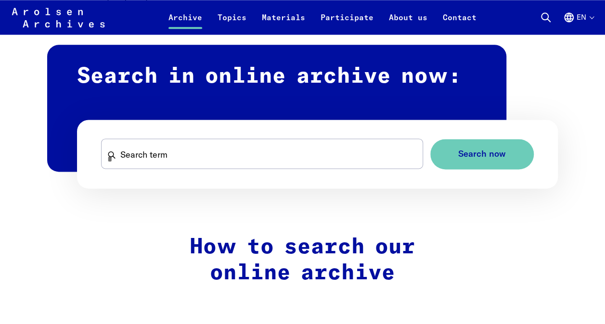 Image resolution: width=605 pixels, height=324 pixels. Describe the element at coordinates (482, 154) in the screenshot. I see `span: Search now` at that location.